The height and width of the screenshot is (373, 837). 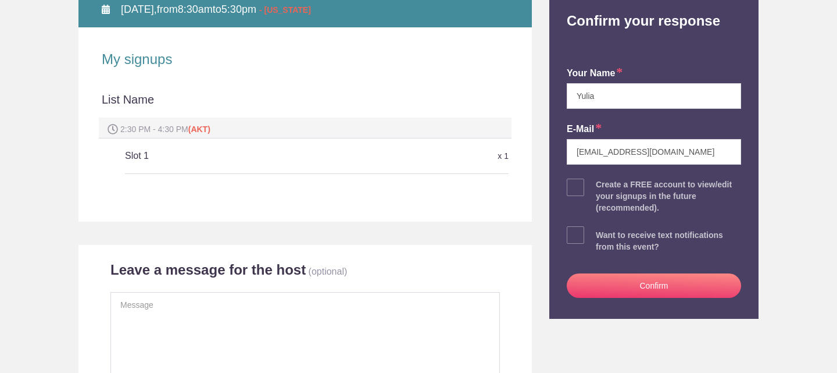 I want to click on h5: Slot 1, so click(x=253, y=156).